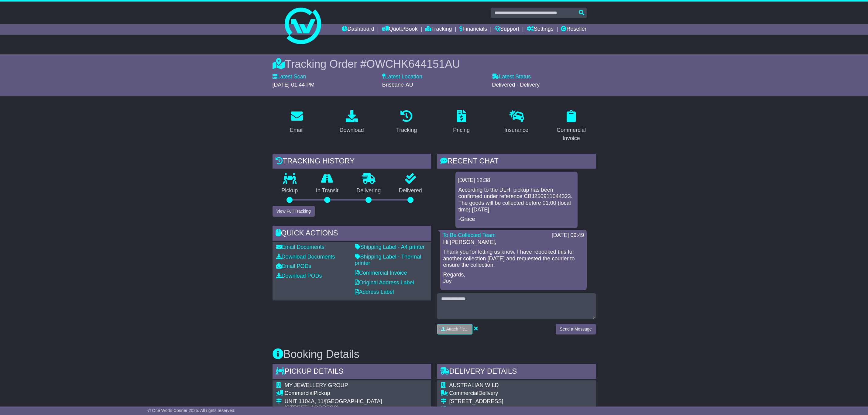  I want to click on a: Pricing, so click(461, 122).